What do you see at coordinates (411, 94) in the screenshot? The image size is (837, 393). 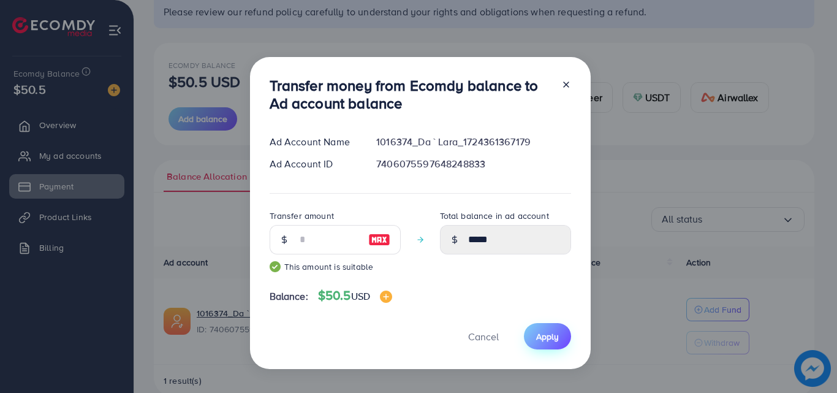 I see `h3: Transfer money from Ecomdy balance to Ad account balance` at bounding box center [411, 94].